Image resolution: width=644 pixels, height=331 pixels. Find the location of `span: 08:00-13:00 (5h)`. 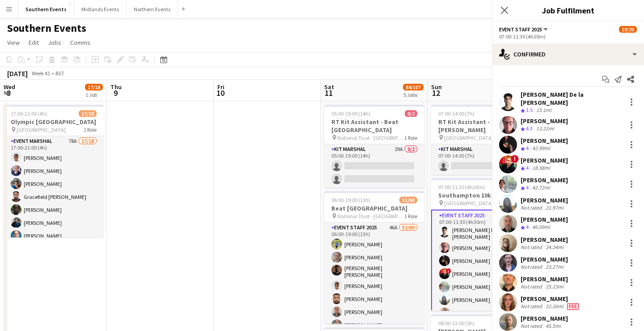

span: 08:00-13:00 (5h) is located at coordinates (456, 323).